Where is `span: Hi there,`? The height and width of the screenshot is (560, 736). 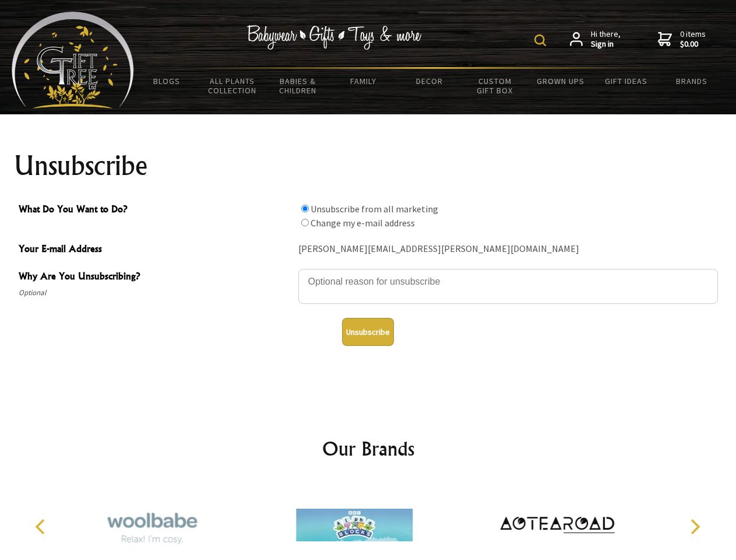 span: Hi there, is located at coordinates (605, 39).